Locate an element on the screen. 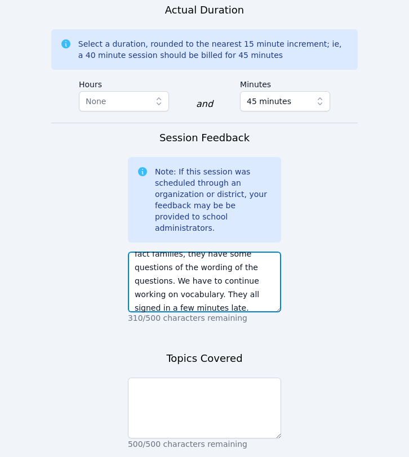 The image size is (409, 457). label: Hours is located at coordinates (124, 83).